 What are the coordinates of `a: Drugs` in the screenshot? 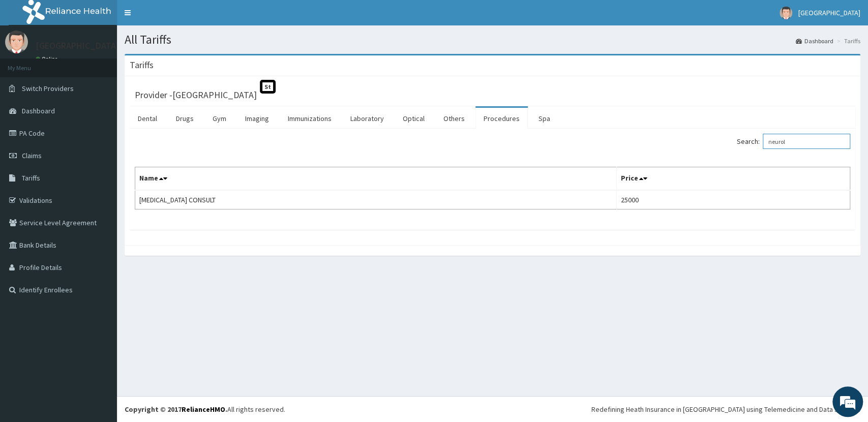 It's located at (184, 118).